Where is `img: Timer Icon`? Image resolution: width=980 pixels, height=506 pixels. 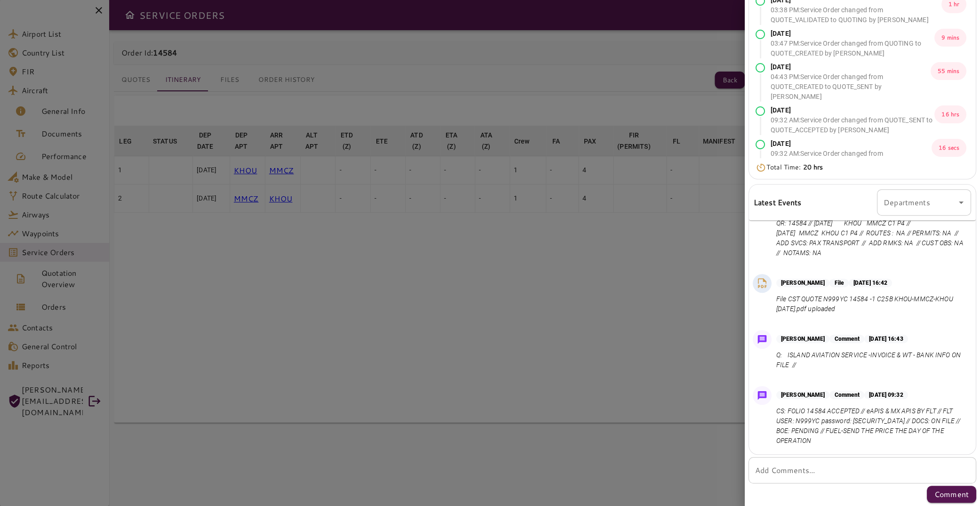 img: Timer Icon is located at coordinates (761, 167).